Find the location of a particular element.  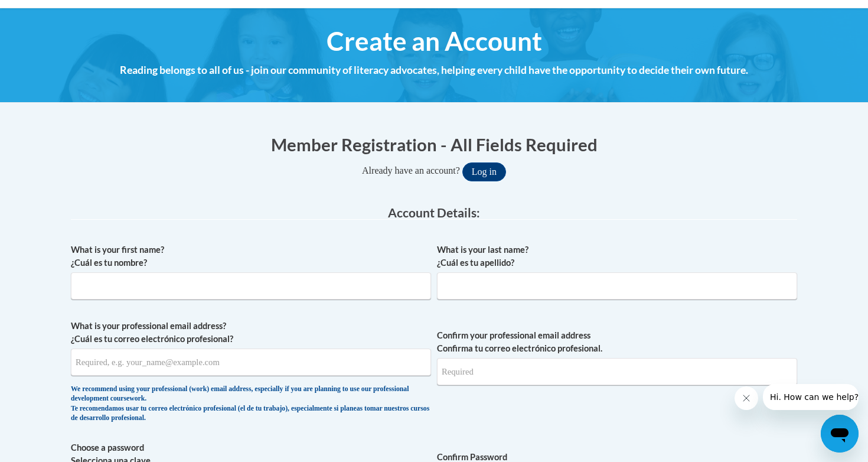

span: Account Details: is located at coordinates (434, 212).